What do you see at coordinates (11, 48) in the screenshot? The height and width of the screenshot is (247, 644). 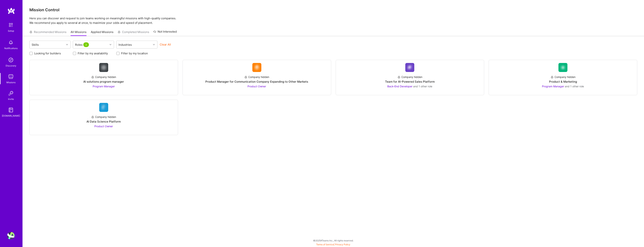 I see `div: Notifications` at bounding box center [11, 48].